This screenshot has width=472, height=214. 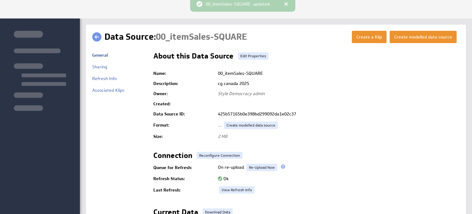 What do you see at coordinates (262, 167) in the screenshot?
I see `a: Re-Upload Now` at bounding box center [262, 167].